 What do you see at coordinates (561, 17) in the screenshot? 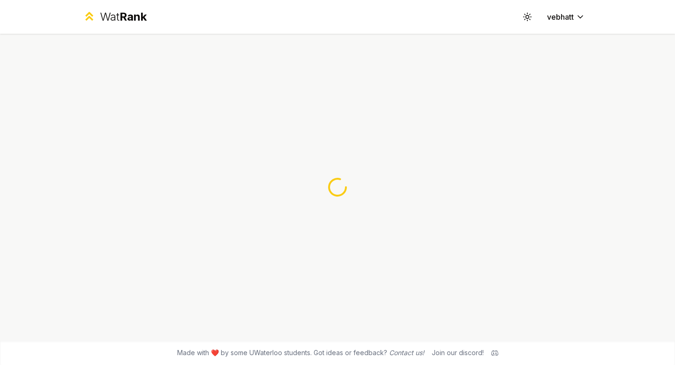
I see `span: vebhatt` at bounding box center [561, 17].